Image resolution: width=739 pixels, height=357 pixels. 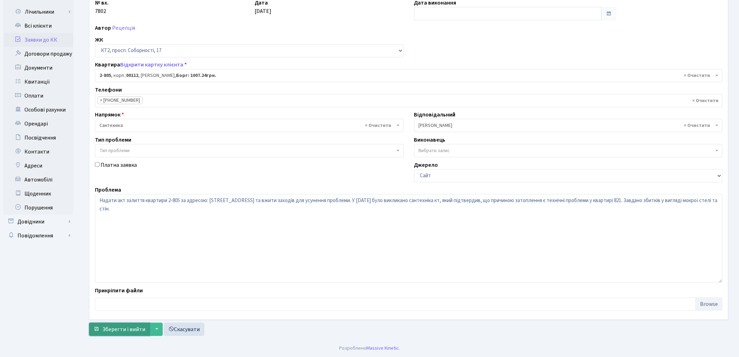 What do you see at coordinates (113, 140) in the screenshot?
I see `label: Тип проблеми` at bounding box center [113, 140].